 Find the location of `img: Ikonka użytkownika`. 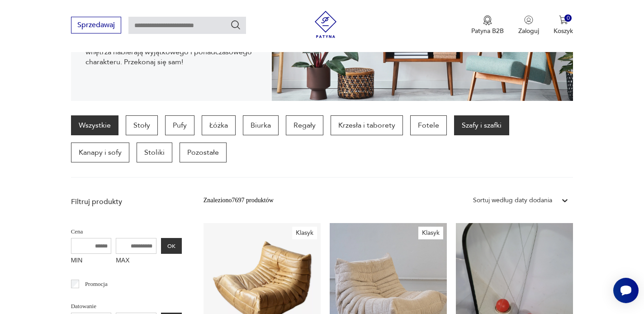

img: Ikonka użytkownika is located at coordinates (528, 20).